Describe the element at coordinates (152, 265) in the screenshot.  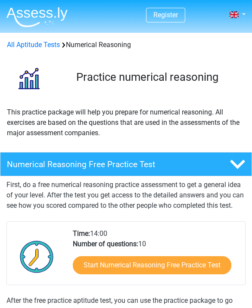
I see `a: Start Numerical Reasoning Free Practice Test` at that location.